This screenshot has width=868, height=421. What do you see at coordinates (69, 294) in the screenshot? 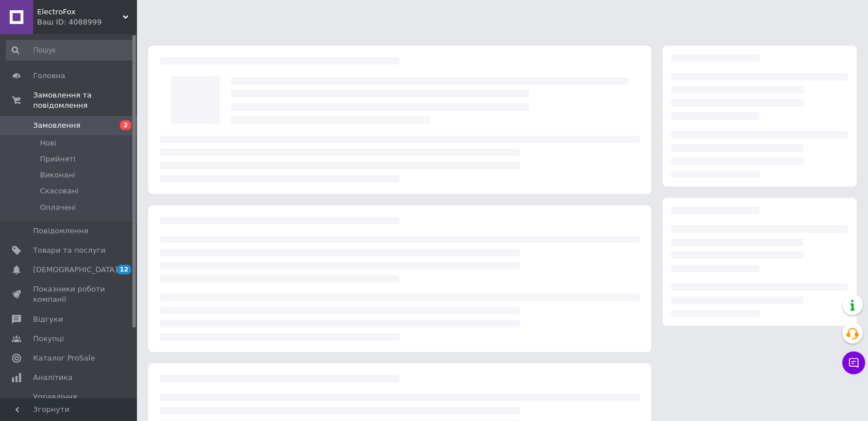
I see `span: Показники роботи компанії` at bounding box center [69, 294].